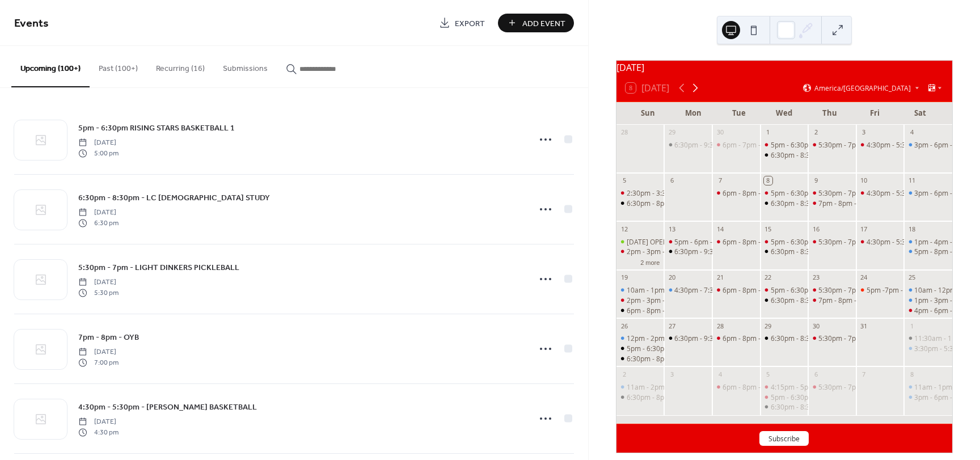 The width and height of the screenshot is (980, 460). Describe the element at coordinates (928, 387) in the screenshot. I see `div: 11am - 1pm - GUDEX BIRTHDAY PARTY` at that location.